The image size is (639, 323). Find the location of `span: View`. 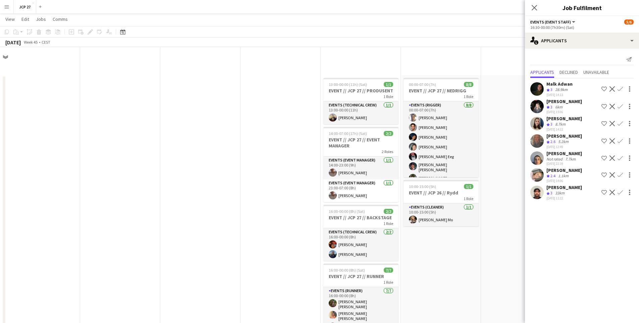

span: View is located at coordinates (10, 19).